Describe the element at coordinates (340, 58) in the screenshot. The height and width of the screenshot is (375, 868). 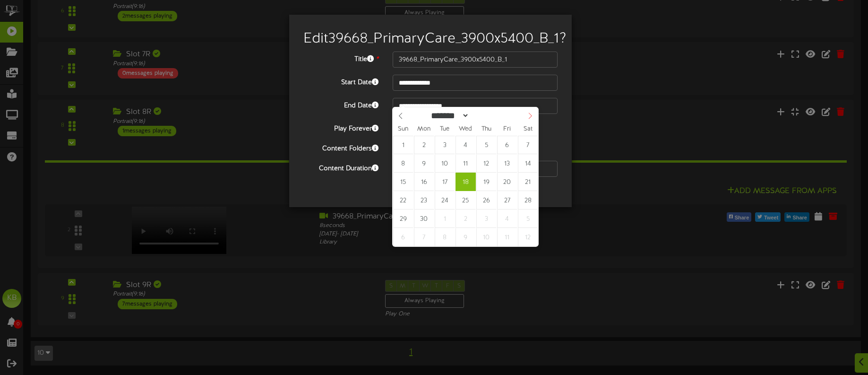
I see `label: Title` at that location.